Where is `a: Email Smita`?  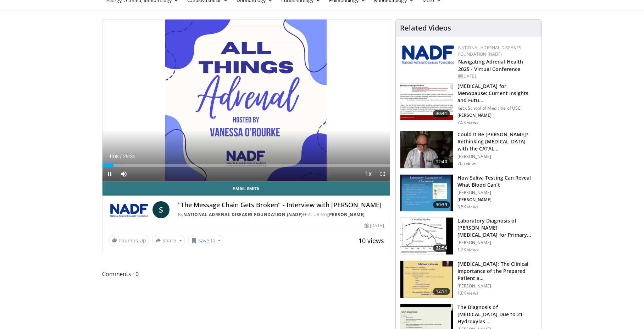
a: Email Smita is located at coordinates (246, 188).